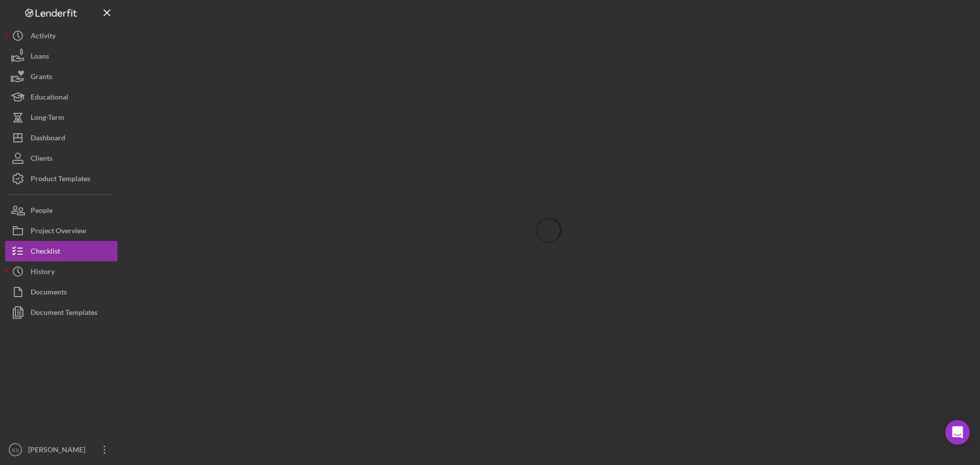 The width and height of the screenshot is (980, 465). What do you see at coordinates (957, 433) in the screenshot?
I see `div: Open Intercom Messenger` at bounding box center [957, 433].